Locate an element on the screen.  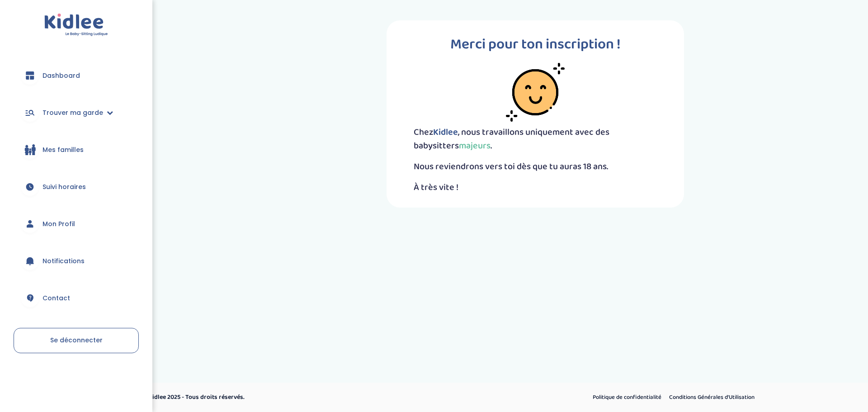
span: Suivi horaires is located at coordinates (64, 187).